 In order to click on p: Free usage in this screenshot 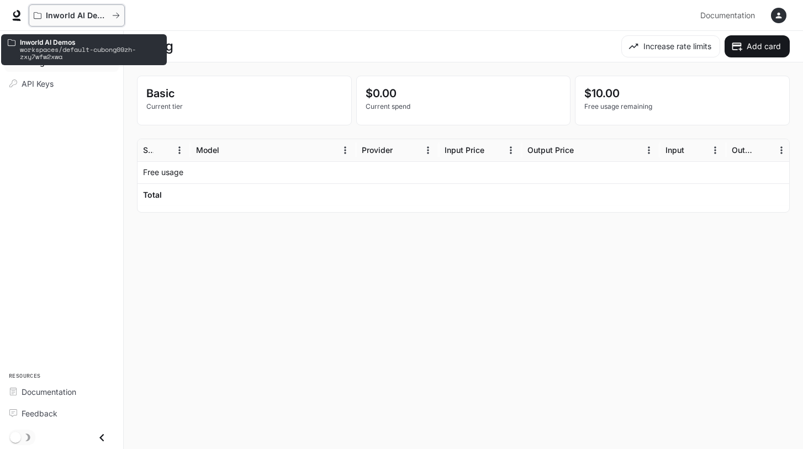, I will do `click(163, 172)`.